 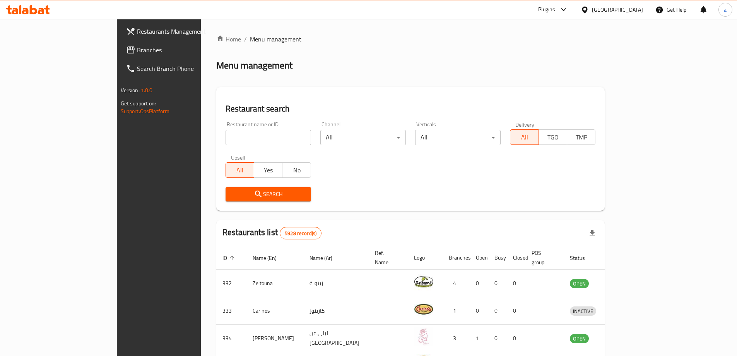 What do you see at coordinates (272, 233) in the screenshot?
I see `h2: Restaurants list` at bounding box center [272, 233].